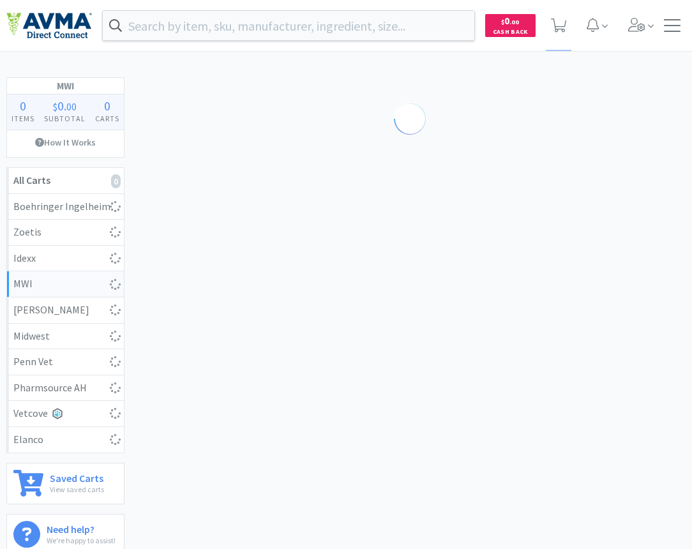  What do you see at coordinates (65, 233) in the screenshot?
I see `div: Zoetis` at bounding box center [65, 233].